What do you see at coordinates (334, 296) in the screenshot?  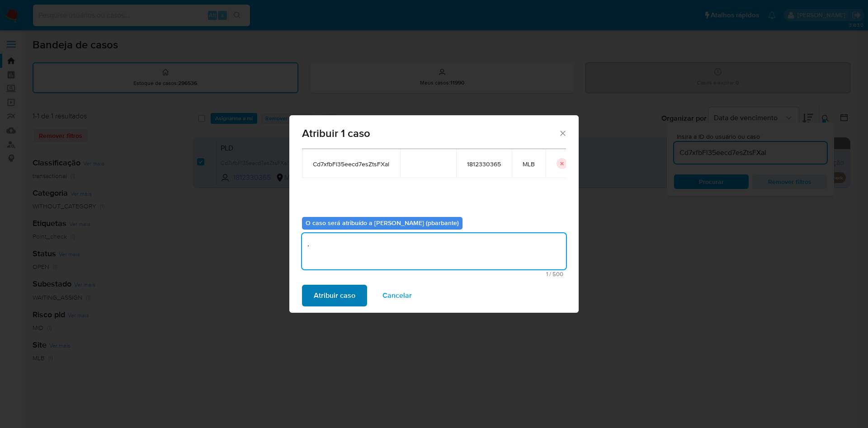 I see `button: Atribuir caso` at bounding box center [334, 296].